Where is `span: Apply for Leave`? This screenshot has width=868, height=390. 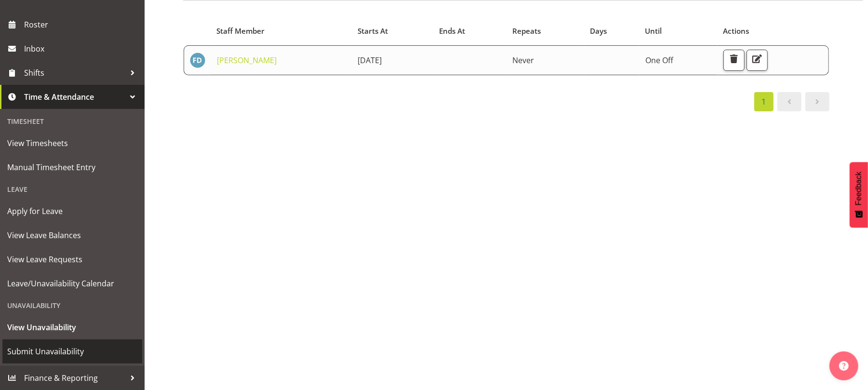
span: Apply for Leave is located at coordinates (72, 211).